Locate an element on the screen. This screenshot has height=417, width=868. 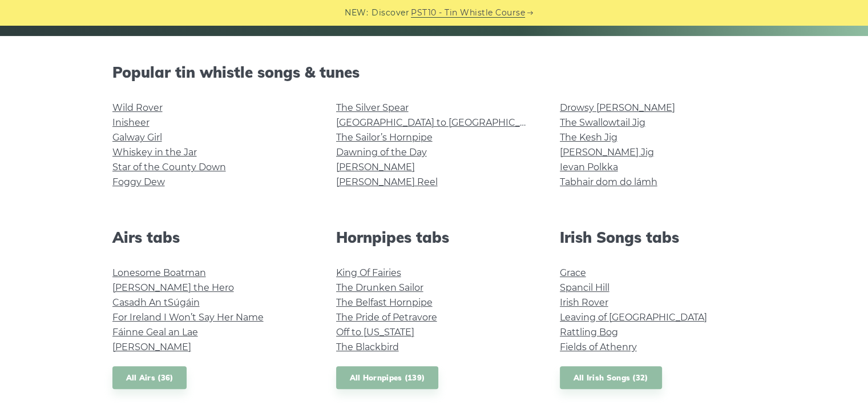
h2: Airs tabs is located at coordinates (211, 237).